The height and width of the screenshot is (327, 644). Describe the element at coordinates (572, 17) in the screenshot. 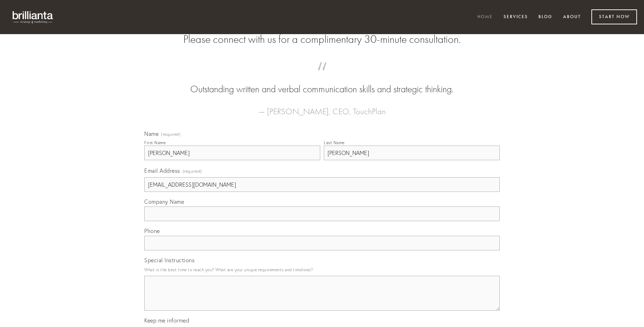

I see `a: About` at that location.